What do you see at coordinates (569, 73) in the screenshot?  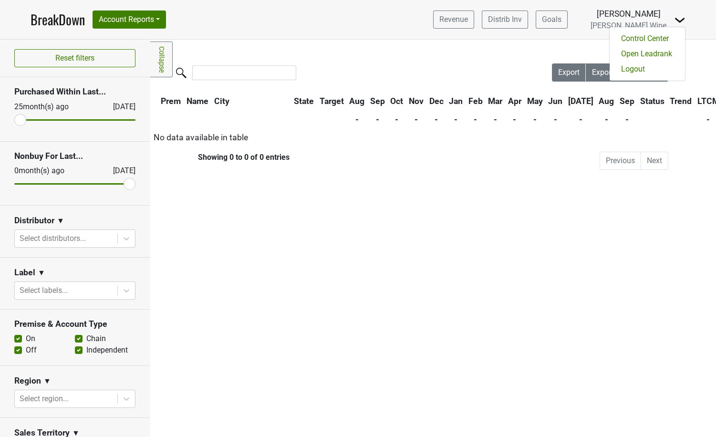 I see `button: Export` at bounding box center [569, 73].